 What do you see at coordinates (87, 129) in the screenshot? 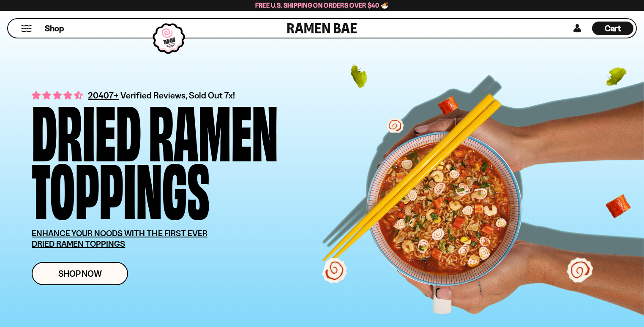
I see `div: Dried` at bounding box center [87, 129].